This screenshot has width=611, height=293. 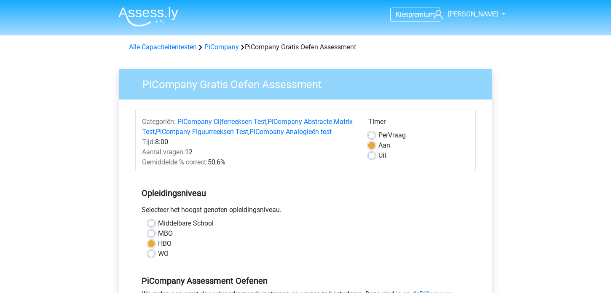 What do you see at coordinates (305, 47) in the screenshot?
I see `div: PiCompany Gratis Oefen Assessment` at bounding box center [305, 47].